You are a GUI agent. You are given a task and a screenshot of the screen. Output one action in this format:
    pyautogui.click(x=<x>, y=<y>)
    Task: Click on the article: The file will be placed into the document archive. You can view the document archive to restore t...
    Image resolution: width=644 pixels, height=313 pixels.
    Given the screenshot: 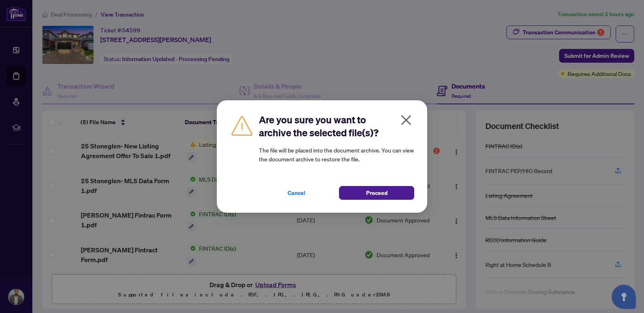 What is the action you would take?
    pyautogui.click(x=337, y=154)
    